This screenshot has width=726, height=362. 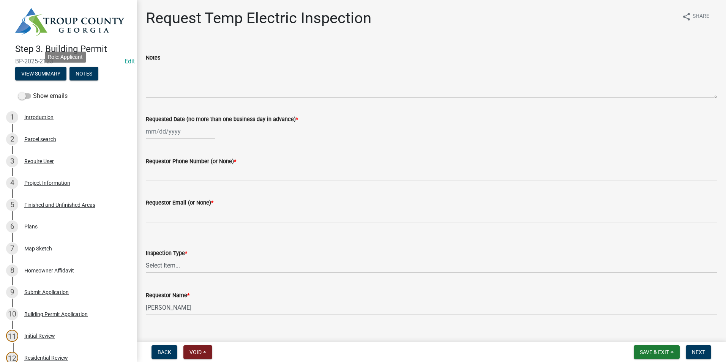 I want to click on img: Troup County, Georgia, so click(x=70, y=22).